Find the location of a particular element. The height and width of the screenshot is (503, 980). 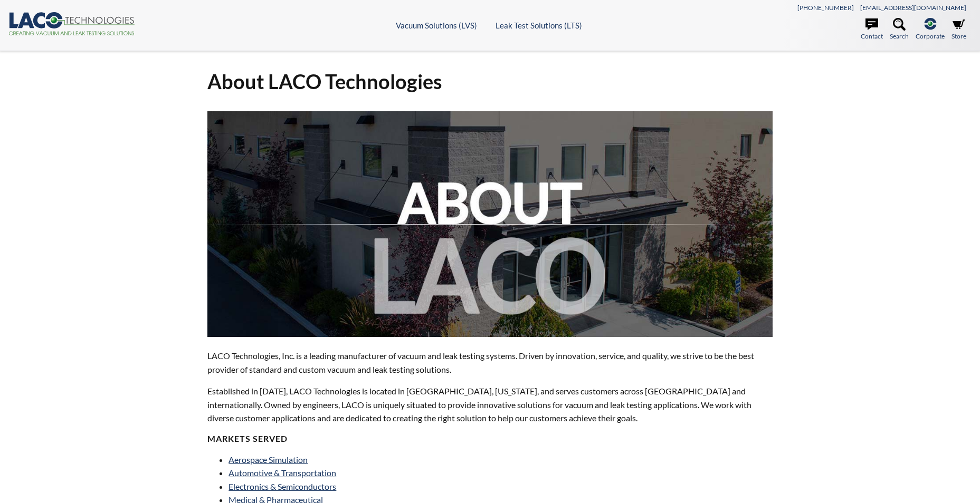

a: Vacuum Solutions (LVS) is located at coordinates (436, 25).